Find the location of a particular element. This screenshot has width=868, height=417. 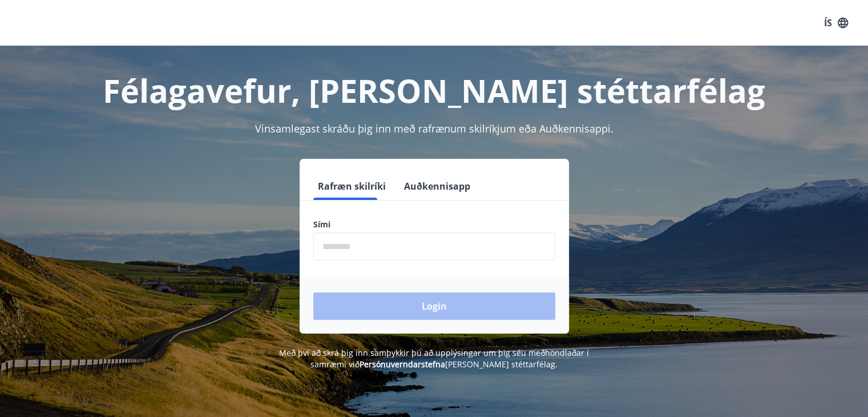

button: ÍS is located at coordinates (836, 23).